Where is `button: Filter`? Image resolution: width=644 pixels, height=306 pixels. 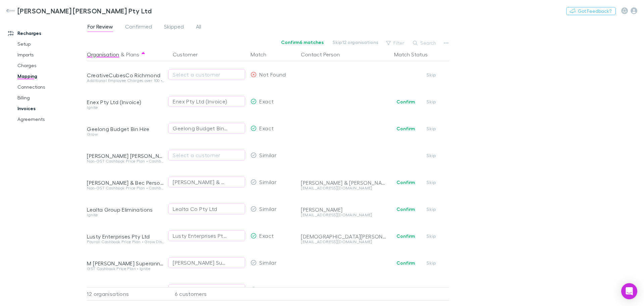 button: Filter is located at coordinates (396, 43).